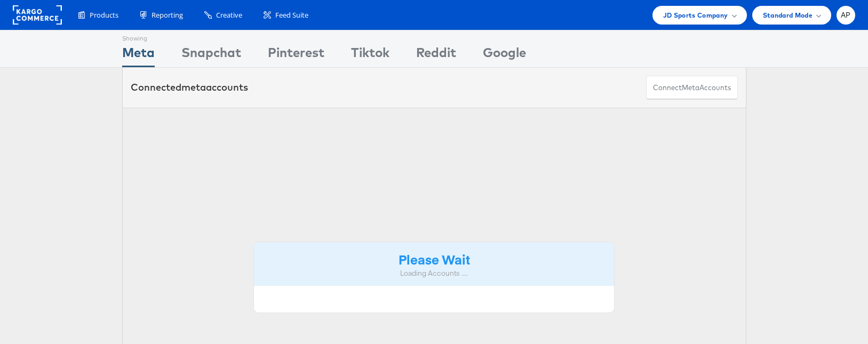 The image size is (868, 344). Describe the element at coordinates (138, 55) in the screenshot. I see `div: Meta` at that location.